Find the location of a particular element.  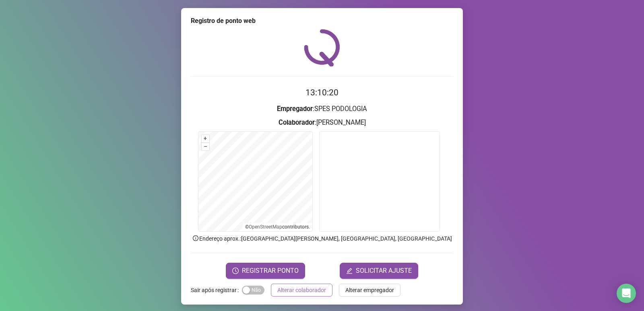

label: Sair após registrar is located at coordinates (216, 290).